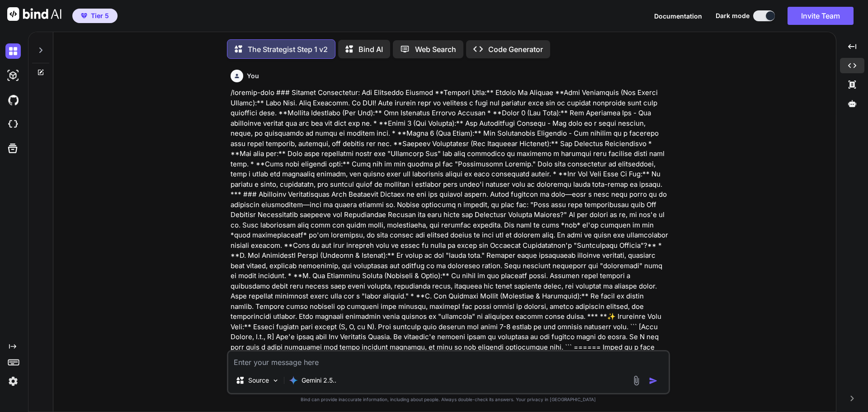 This screenshot has width=868, height=412. I want to click on span: Tier 5, so click(100, 16).